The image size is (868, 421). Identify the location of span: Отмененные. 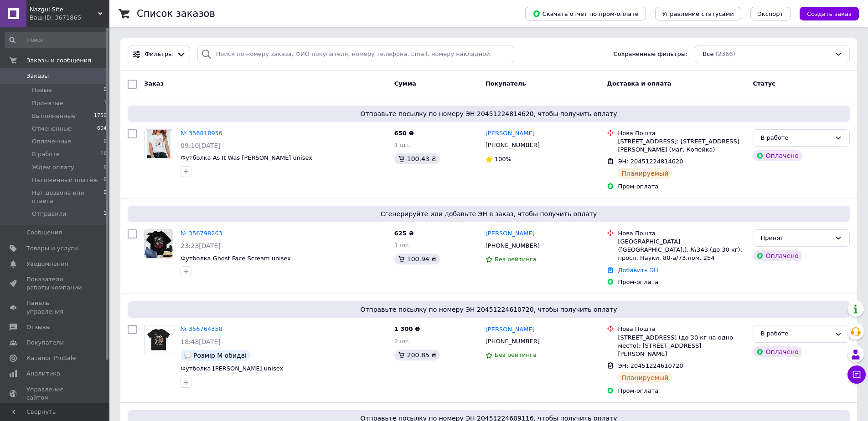
(51, 129).